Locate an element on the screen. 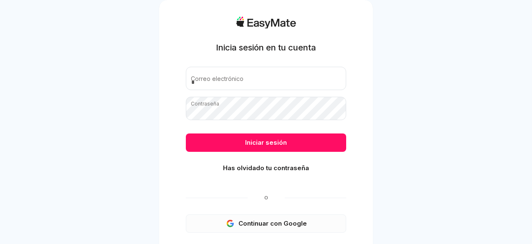 The height and width of the screenshot is (244, 532). button: Has olvidado tu contraseña is located at coordinates (266, 168).